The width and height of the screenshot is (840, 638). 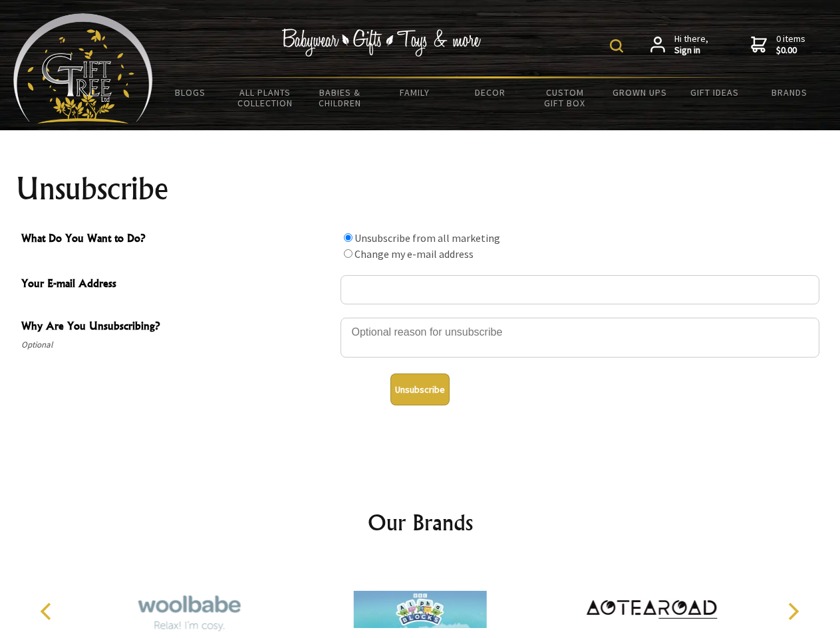 What do you see at coordinates (177, 345) in the screenshot?
I see `span: Optional` at bounding box center [177, 345].